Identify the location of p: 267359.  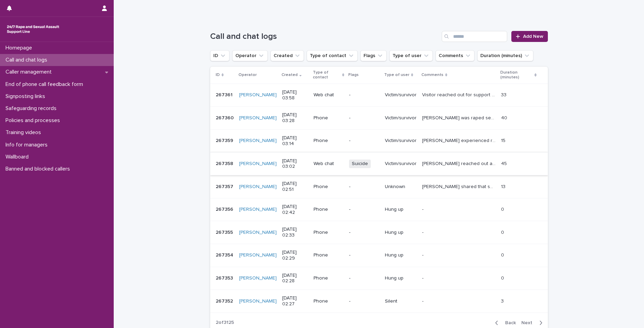
(225, 140).